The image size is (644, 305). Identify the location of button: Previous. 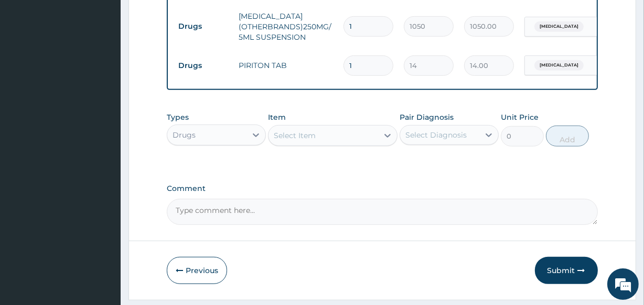
(197, 271).